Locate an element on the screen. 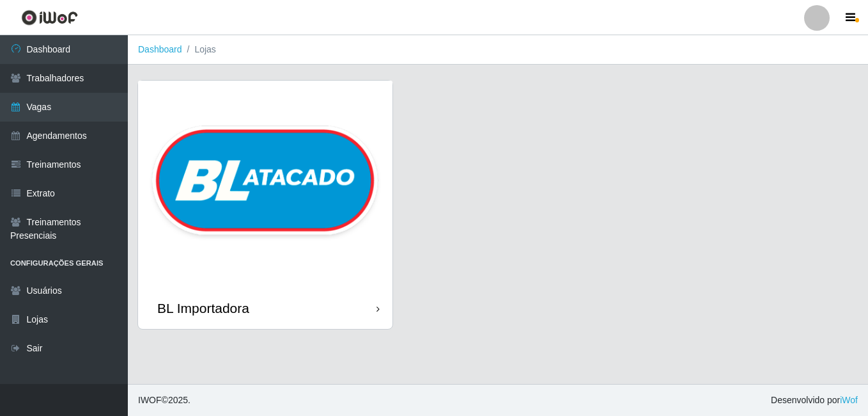  span: IWOF is located at coordinates (150, 400).